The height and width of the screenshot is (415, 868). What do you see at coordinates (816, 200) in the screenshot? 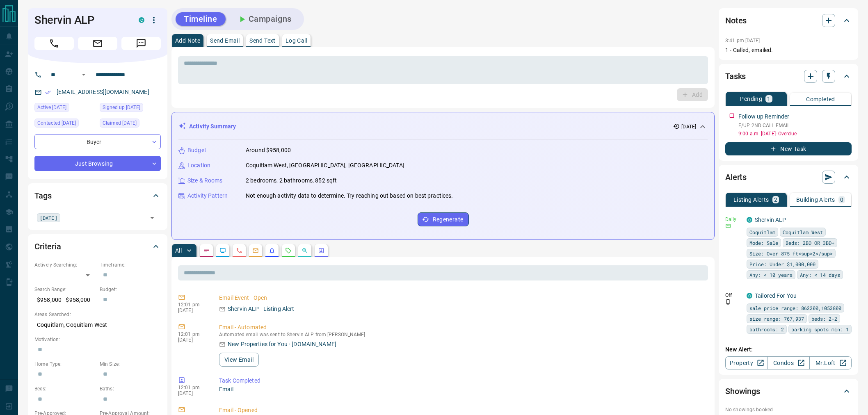
I see `p: Building Alerts` at bounding box center [816, 200].